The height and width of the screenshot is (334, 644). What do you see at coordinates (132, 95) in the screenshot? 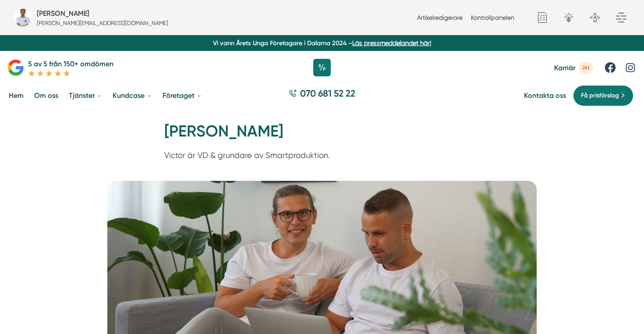
I see `a: Kundcase` at bounding box center [132, 95].